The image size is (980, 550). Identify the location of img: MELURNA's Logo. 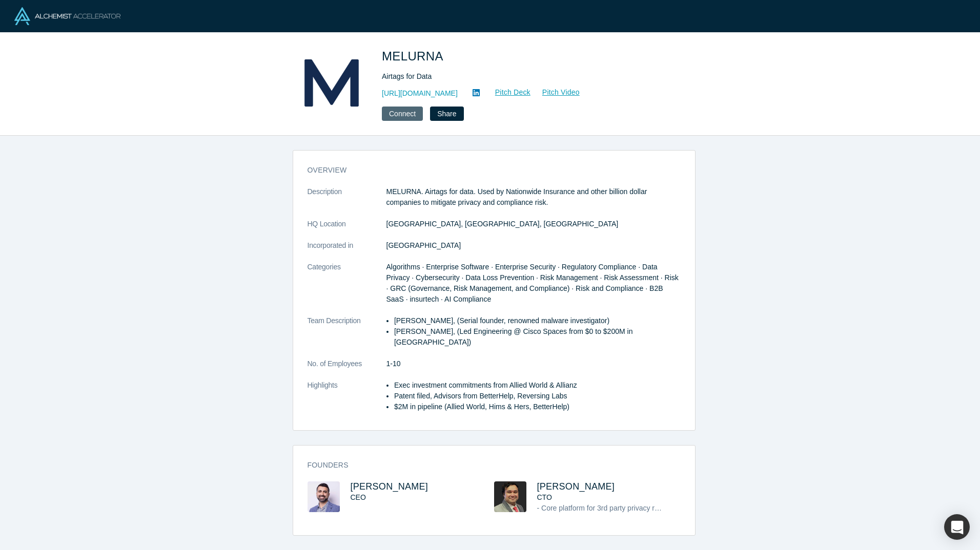
(331, 83).